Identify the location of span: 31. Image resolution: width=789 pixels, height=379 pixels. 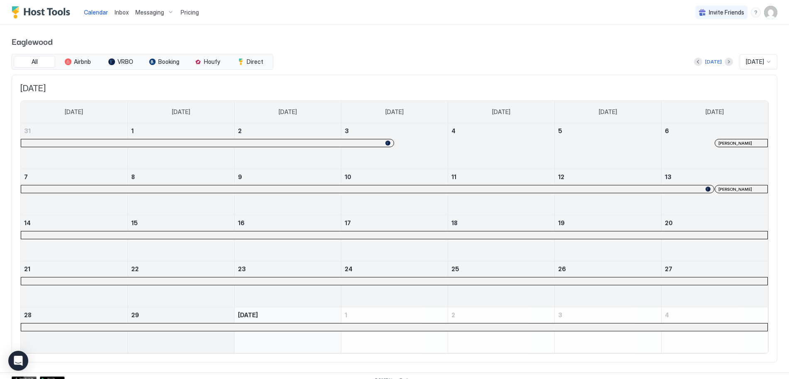
(27, 131).